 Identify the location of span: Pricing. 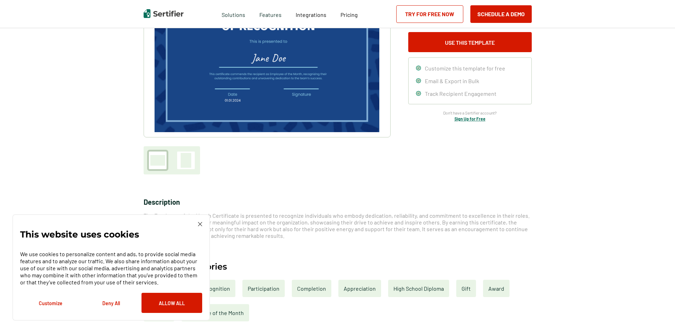
(349, 14).